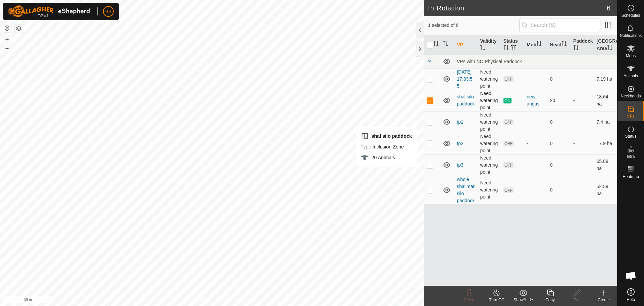 Image resolution: width=644 pixels, height=306 pixels. Describe the element at coordinates (50, 11) in the screenshot. I see `img: Gallagher Logo` at that location.